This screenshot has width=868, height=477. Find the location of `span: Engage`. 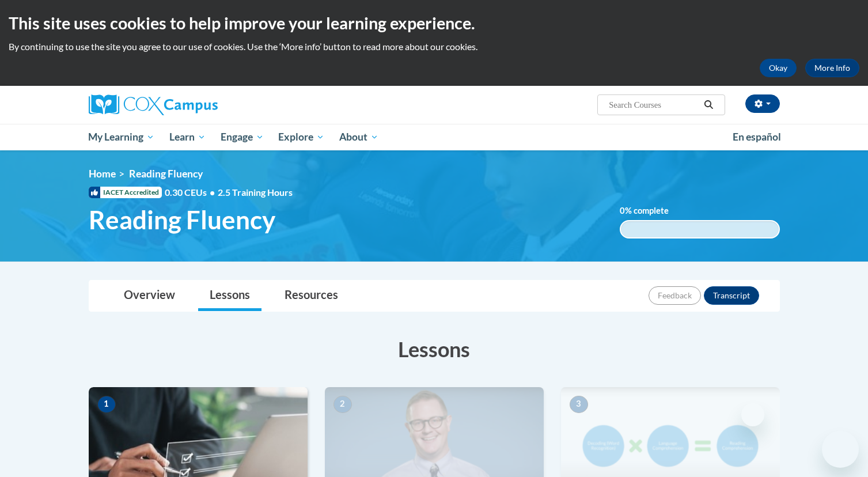

span: Engage is located at coordinates (242, 137).